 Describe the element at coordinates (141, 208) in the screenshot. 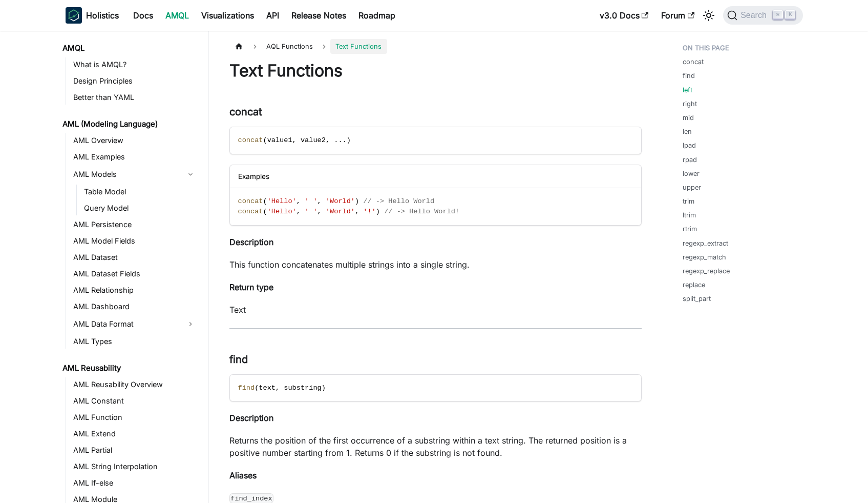

I see `a: Query Model` at that location.